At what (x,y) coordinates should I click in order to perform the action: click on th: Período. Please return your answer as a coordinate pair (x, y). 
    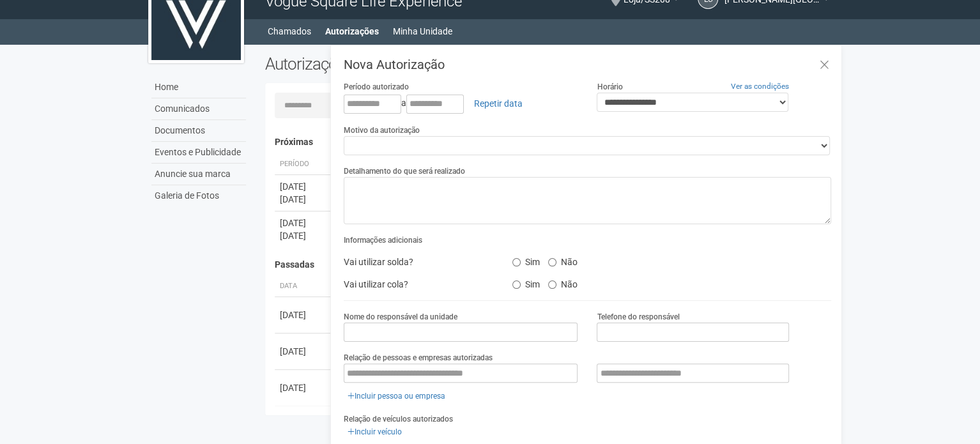
    Looking at the image, I should click on (304, 164).